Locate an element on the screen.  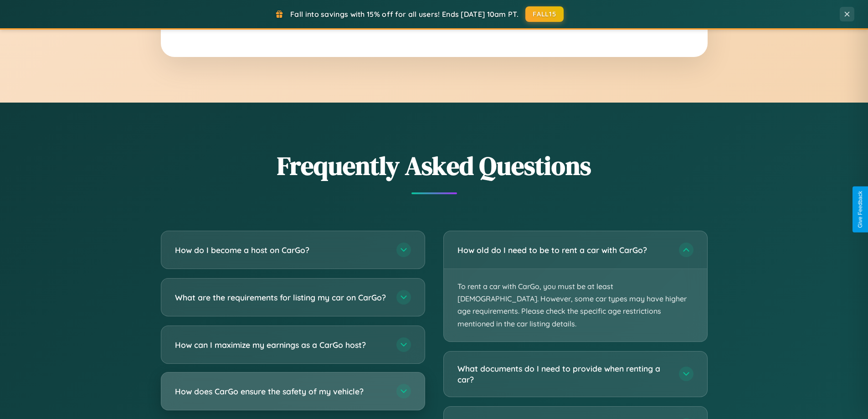
h3: What documents do I need to provide when renting a car? is located at coordinates (564, 374).